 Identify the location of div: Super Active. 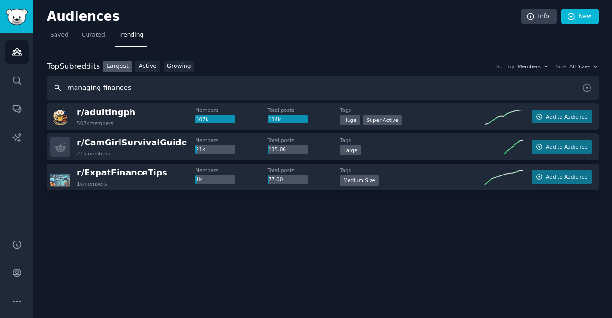
(383, 120).